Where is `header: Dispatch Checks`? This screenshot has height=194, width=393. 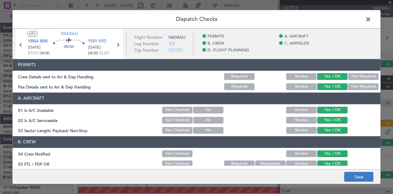
header: Dispatch Checks is located at coordinates (196, 19).